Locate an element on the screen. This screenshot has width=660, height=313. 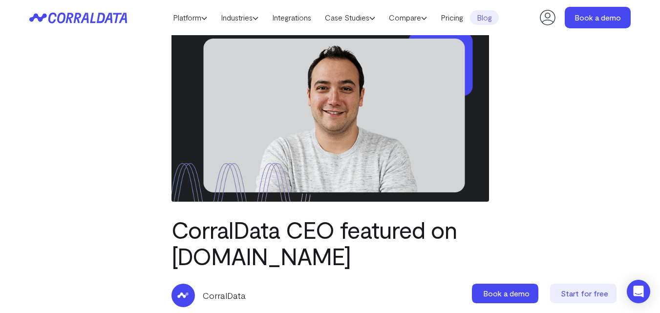
p: CorralData is located at coordinates (224, 296).